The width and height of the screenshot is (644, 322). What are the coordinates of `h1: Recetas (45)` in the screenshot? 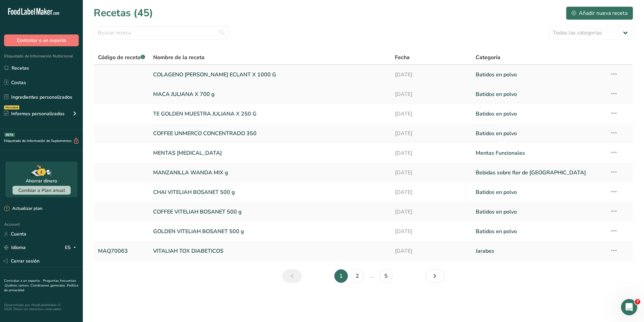 It's located at (123, 13).